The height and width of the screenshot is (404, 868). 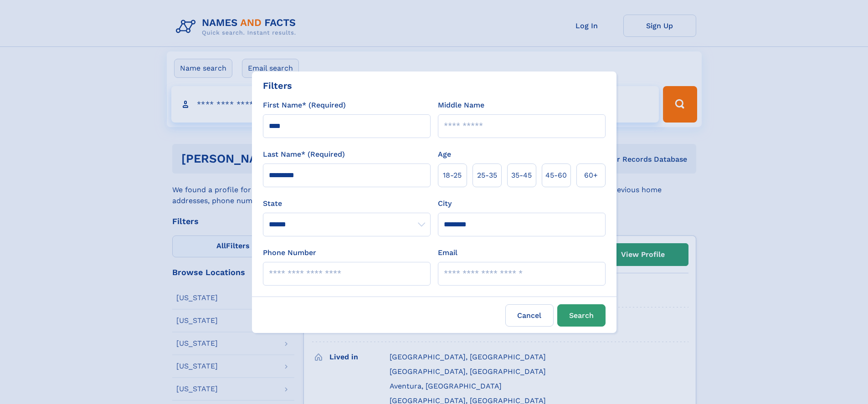 I want to click on span: 18‑25, so click(x=452, y=175).